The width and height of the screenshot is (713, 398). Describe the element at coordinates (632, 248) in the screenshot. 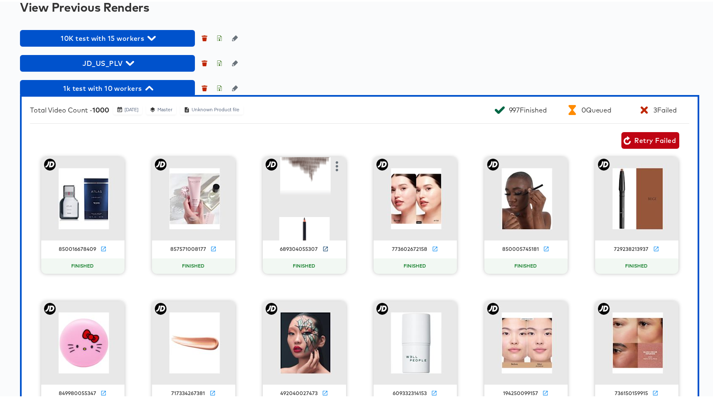

I see `div: 729238213937` at that location.